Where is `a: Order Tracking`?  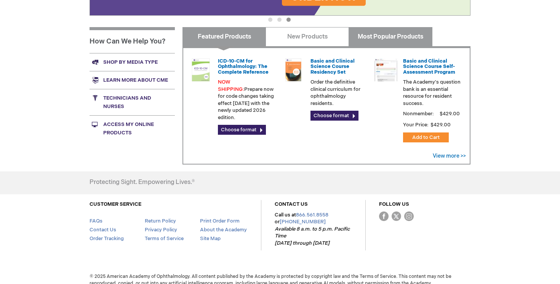
a: Order Tracking is located at coordinates (107, 238).